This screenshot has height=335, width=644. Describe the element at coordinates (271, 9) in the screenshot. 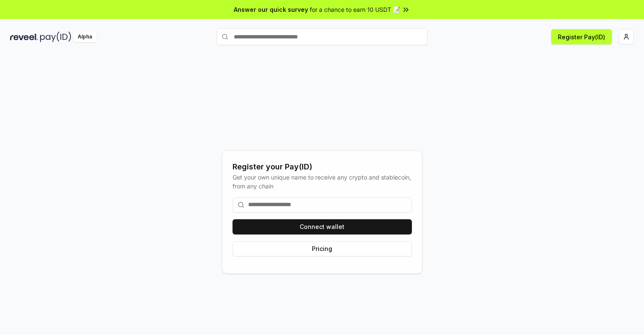

I see `span: Answer our quick survey` at that location.